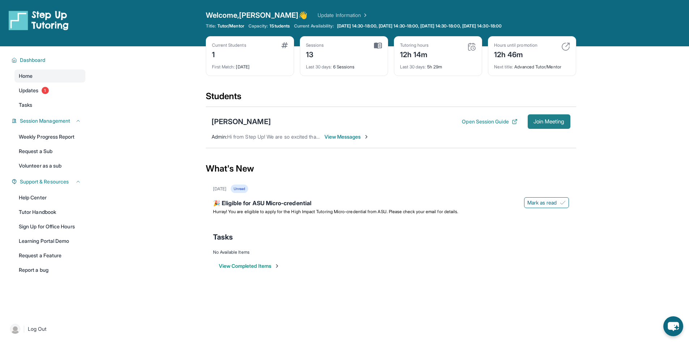 Image resolution: width=689 pixels, height=342 pixels. Describe the element at coordinates (50, 105) in the screenshot. I see `a: Tasks` at that location.